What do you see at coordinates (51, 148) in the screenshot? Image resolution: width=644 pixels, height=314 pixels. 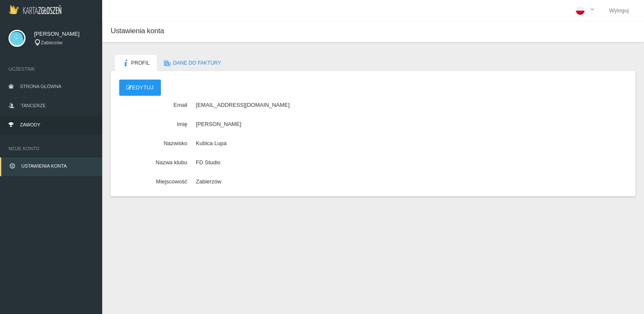 I see `span: Moje konto` at bounding box center [51, 148].